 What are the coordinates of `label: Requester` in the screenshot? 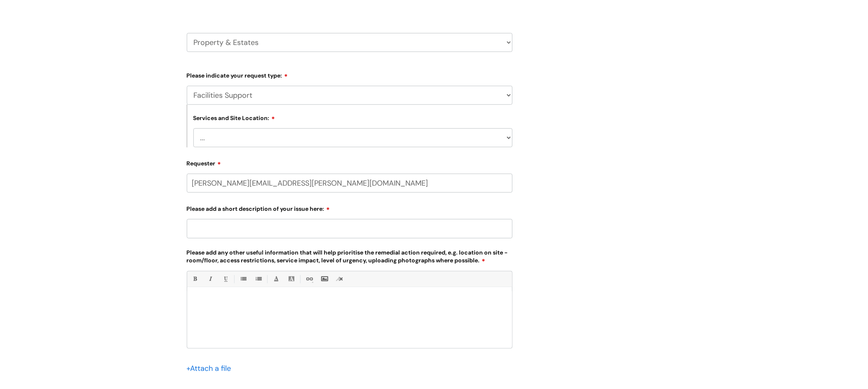 It's located at (349, 162).